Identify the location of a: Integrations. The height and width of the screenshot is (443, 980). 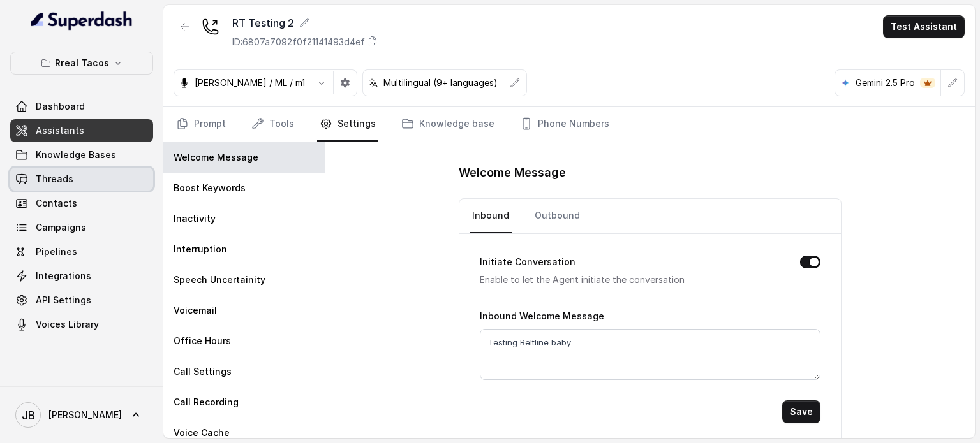
(82, 276).